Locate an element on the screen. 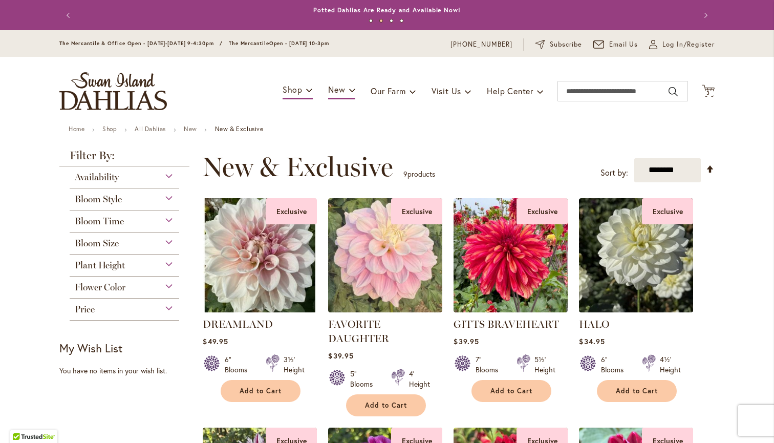 The height and width of the screenshot is (443, 774). span: 9 is located at coordinates (405, 174).